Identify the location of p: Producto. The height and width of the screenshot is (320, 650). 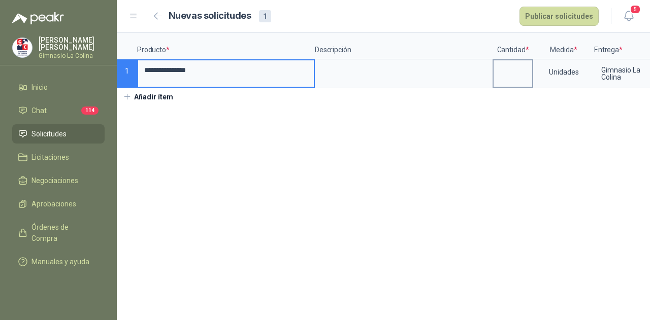
(226, 46).